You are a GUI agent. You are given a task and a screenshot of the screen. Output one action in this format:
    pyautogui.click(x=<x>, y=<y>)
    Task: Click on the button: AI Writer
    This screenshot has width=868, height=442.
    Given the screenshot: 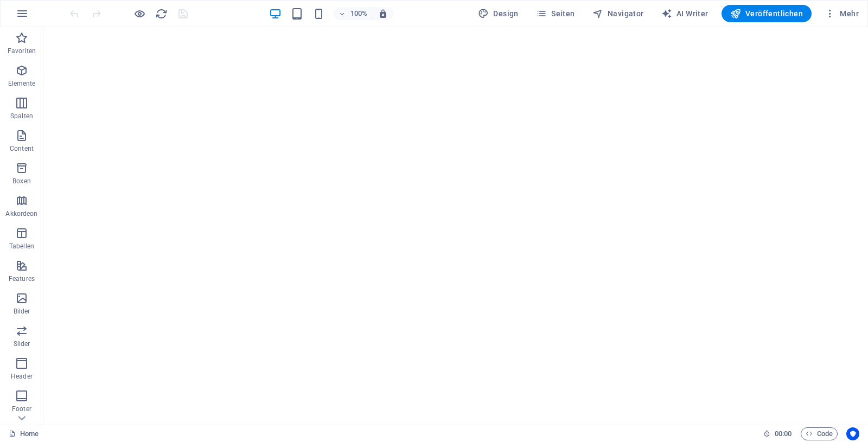 What is the action you would take?
    pyautogui.click(x=685, y=13)
    